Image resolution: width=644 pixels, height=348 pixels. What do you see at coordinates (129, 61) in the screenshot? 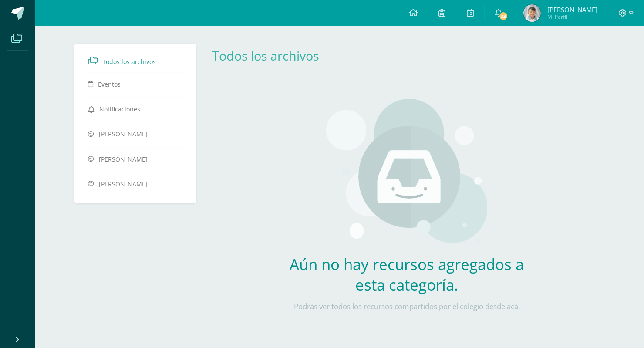
I see `span: Todos los archivos` at bounding box center [129, 61].